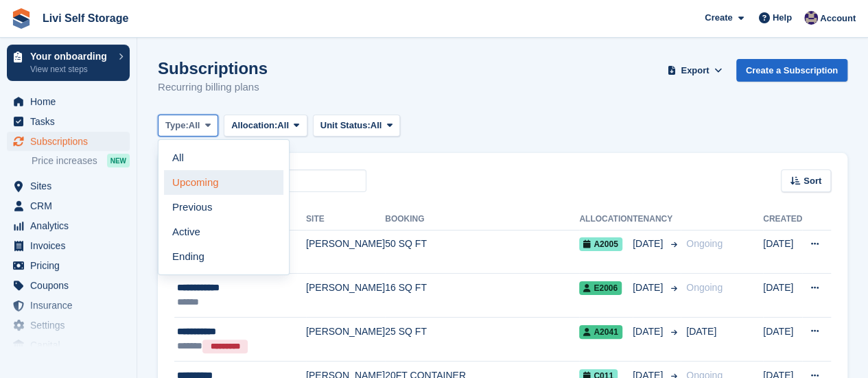 Image resolution: width=868 pixels, height=378 pixels. What do you see at coordinates (695, 71) in the screenshot?
I see `span: Export` at bounding box center [695, 71].